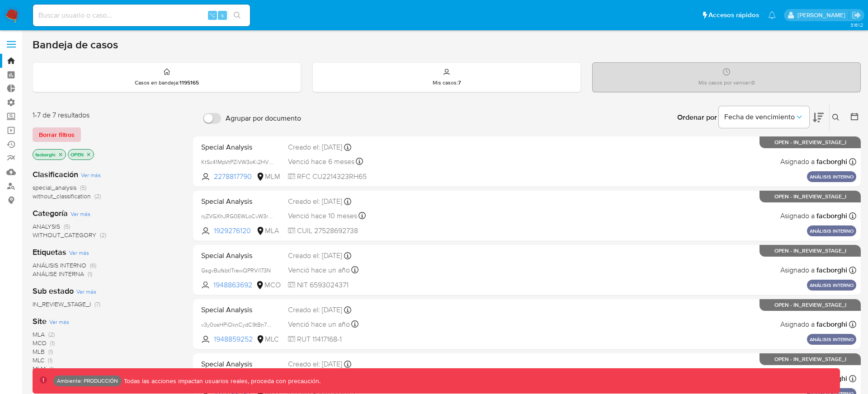  Describe the element at coordinates (734, 15) in the screenshot. I see `span: Accesos rápidos` at that location.